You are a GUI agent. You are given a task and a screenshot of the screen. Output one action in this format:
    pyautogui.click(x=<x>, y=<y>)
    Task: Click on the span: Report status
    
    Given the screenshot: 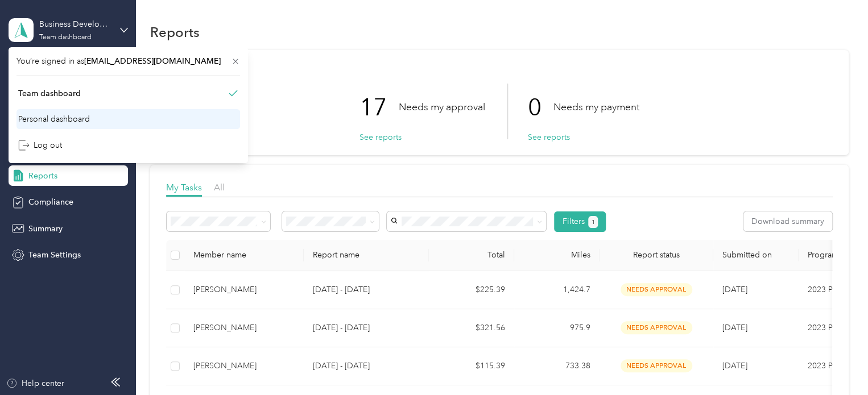 What is the action you would take?
    pyautogui.click(x=656, y=255)
    